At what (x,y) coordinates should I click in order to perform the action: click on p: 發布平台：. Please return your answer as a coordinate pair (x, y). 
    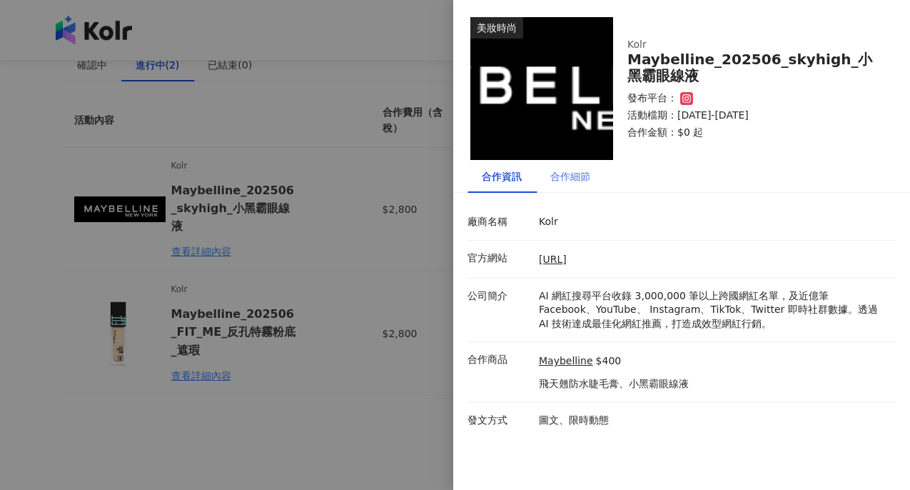
    Looking at the image, I should click on (653, 99).